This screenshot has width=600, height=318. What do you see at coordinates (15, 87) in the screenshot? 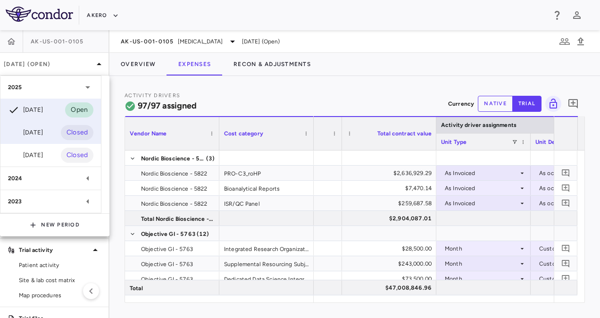
I see `p: 2025` at bounding box center [15, 87].